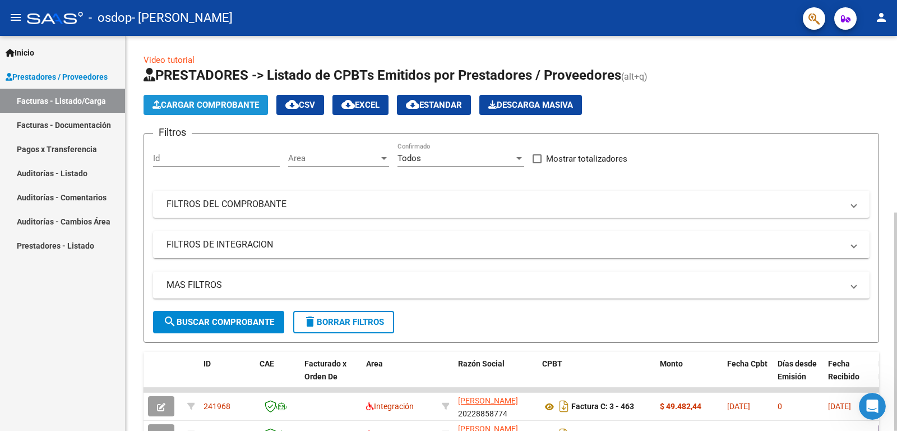 The width and height of the screenshot is (897, 431). Describe the element at coordinates (552, 363) in the screenshot. I see `span: CPBT` at that location.